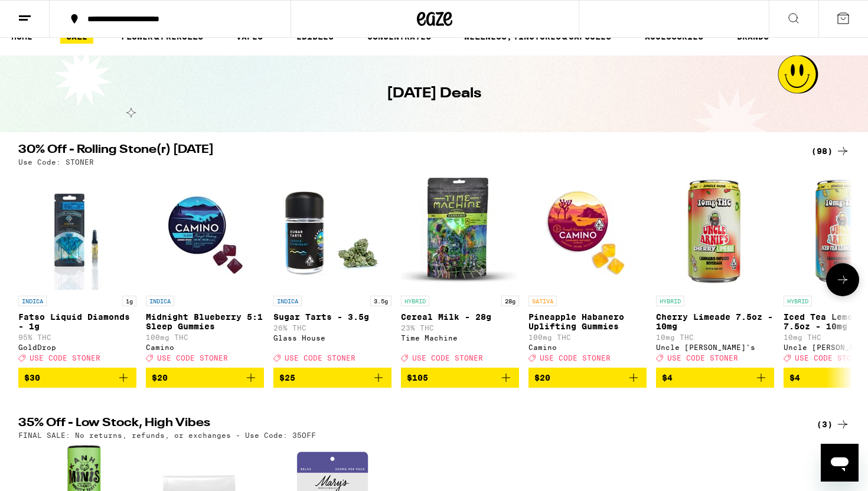 The height and width of the screenshot is (491, 868). I want to click on a: Open page for Midnight Blueberry 5:1 Sleep Gummies from Camino, so click(205, 269).